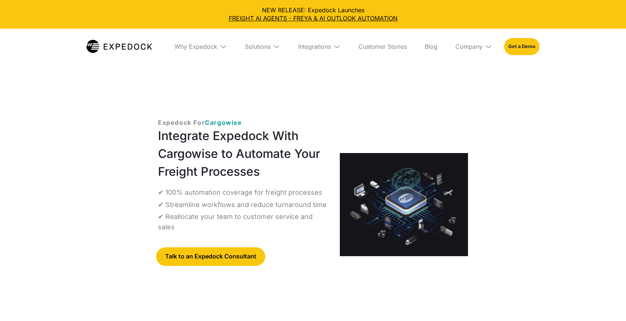 The height and width of the screenshot is (321, 626). Describe the element at coordinates (243, 222) in the screenshot. I see `p: ✔ Reallocate your team to customer service and sales` at that location.